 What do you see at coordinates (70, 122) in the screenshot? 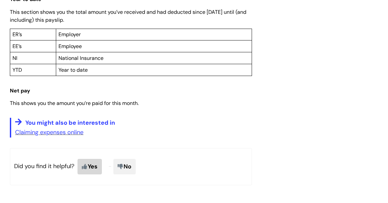
I see `span: You might also be interested in` at bounding box center [70, 122].